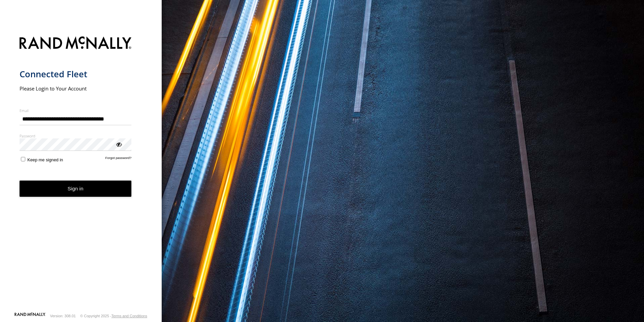  What do you see at coordinates (30, 316) in the screenshot?
I see `a: Visit our Website` at bounding box center [30, 316].